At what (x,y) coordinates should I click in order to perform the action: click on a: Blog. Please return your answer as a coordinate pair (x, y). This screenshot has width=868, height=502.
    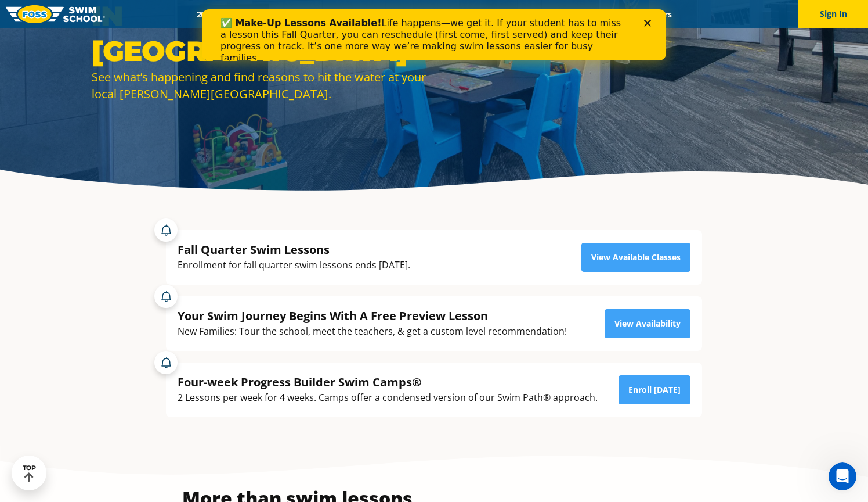
    Looking at the image, I should click on (615, 14).